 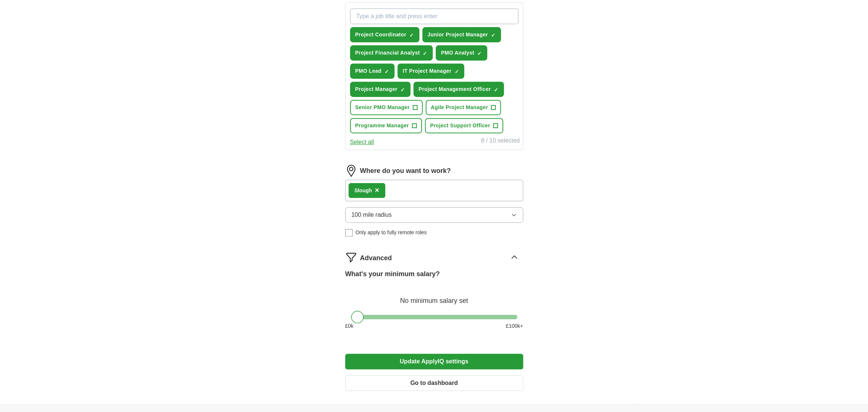 I want to click on button: PMO Lead✓, so click(x=373, y=71).